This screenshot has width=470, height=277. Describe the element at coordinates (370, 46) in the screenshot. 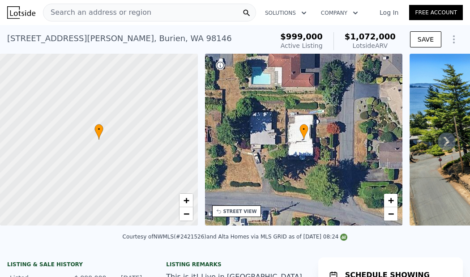

I see `div: Lotside ARV` at that location.